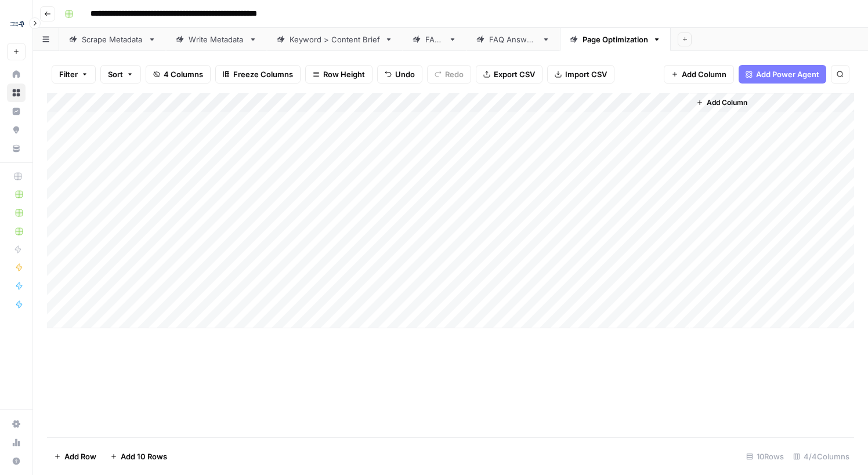  Describe the element at coordinates (17, 24) in the screenshot. I see `button: Workspace: Compound Growth` at that location.